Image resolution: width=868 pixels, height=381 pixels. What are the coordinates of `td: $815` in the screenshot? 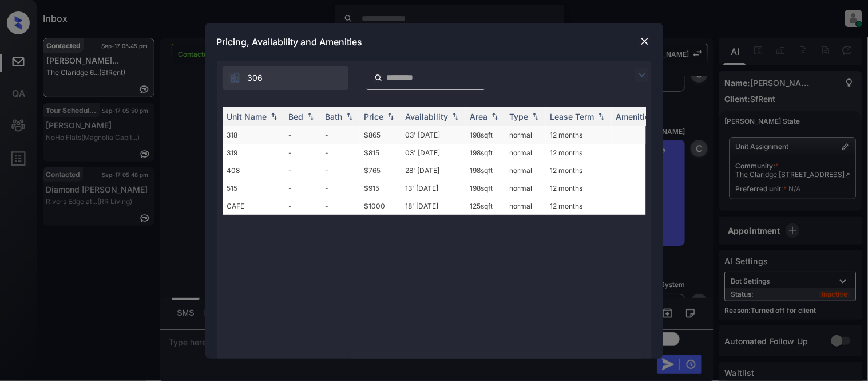 It's located at (381, 152).